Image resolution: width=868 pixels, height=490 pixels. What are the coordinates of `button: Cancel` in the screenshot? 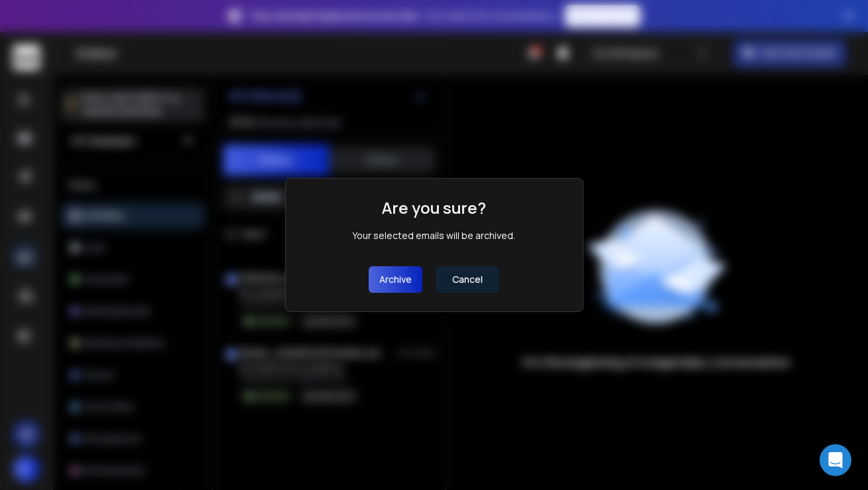 It's located at (467, 279).